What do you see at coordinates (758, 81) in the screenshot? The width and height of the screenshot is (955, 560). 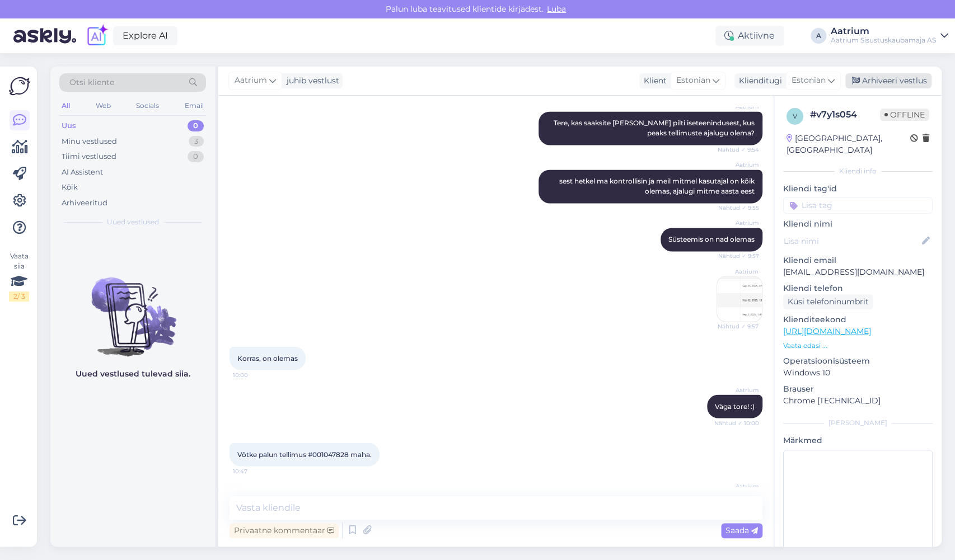 I see `div: Klienditugi` at bounding box center [758, 81].